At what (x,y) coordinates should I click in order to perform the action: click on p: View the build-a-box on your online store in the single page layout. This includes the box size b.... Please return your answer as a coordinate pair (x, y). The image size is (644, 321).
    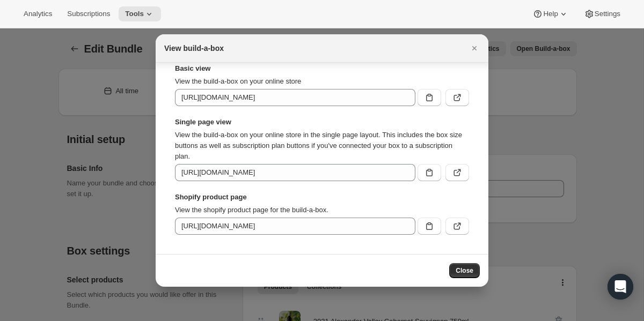
    Looking at the image, I should click on (322, 146).